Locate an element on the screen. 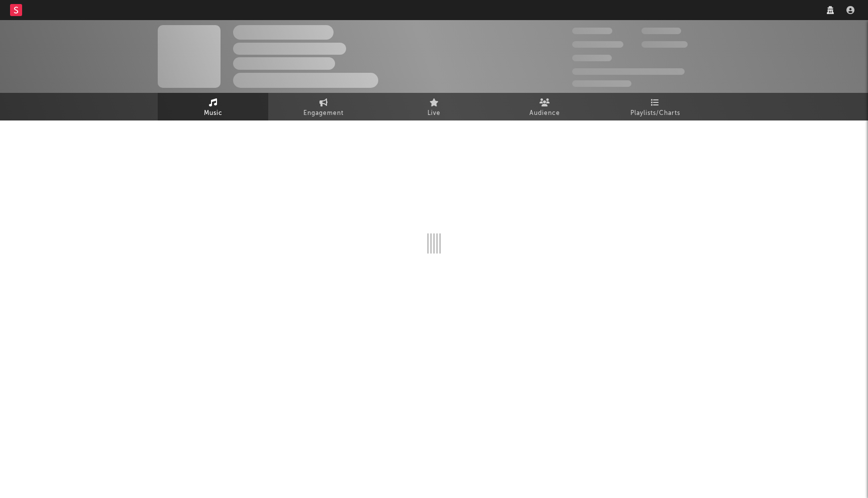 The image size is (868, 498). span: Live is located at coordinates (434, 114).